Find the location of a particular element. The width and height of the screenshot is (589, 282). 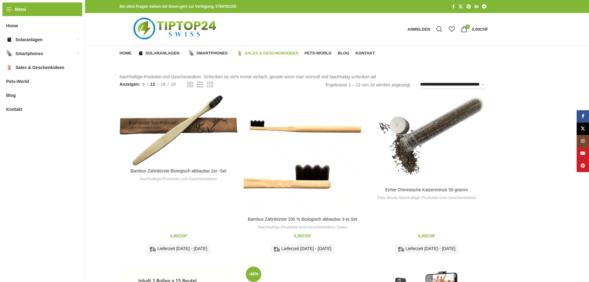

span: -46% is located at coordinates (253, 274).